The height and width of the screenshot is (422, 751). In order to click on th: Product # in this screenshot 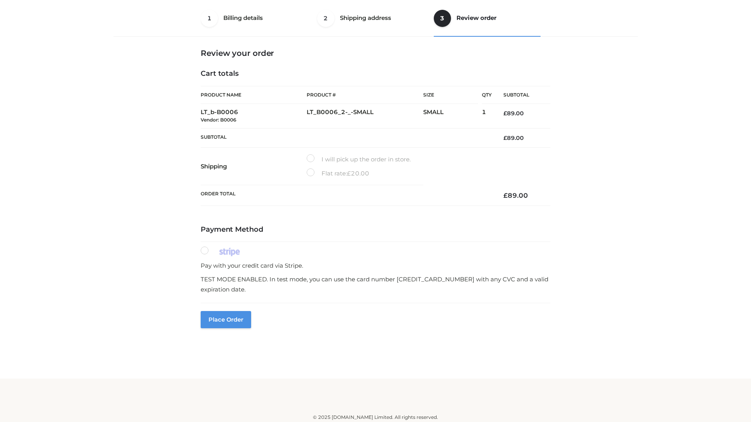, I will do `click(365, 95)`.